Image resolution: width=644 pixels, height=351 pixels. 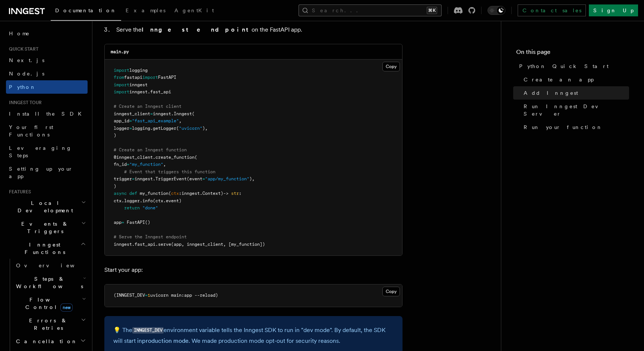 What do you see at coordinates (47, 131) in the screenshot?
I see `a: Your first Functions` at bounding box center [47, 131].